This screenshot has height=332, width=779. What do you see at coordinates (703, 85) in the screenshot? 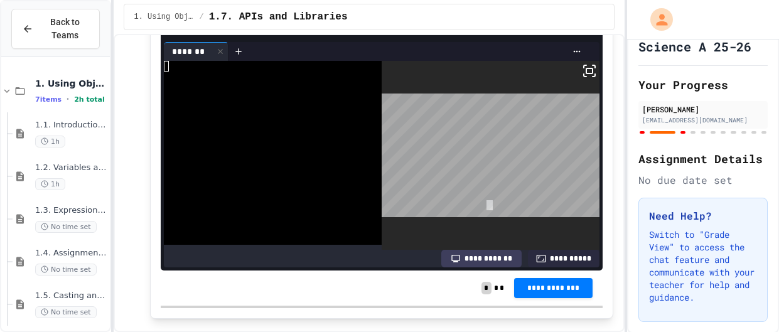
I see `h2: Your Progress` at bounding box center [703, 85].